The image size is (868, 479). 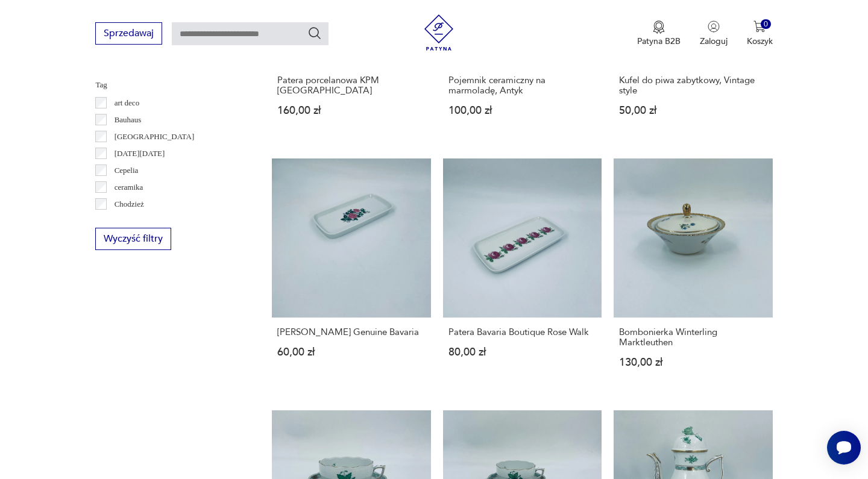 I want to click on img: Patyna - sklep z meblami i dekoracjami vintage, so click(x=439, y=33).